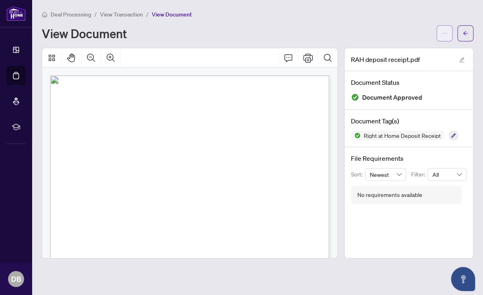 The image size is (483, 295). Describe the element at coordinates (409, 121) in the screenshot. I see `h4: Document Tag(s)` at that location.